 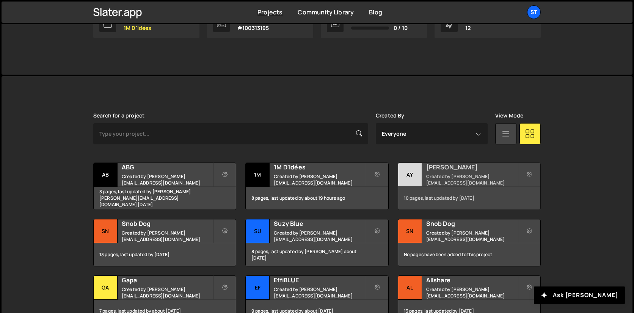 I want to click on h2: EffiBLUE, so click(x=319, y=280).